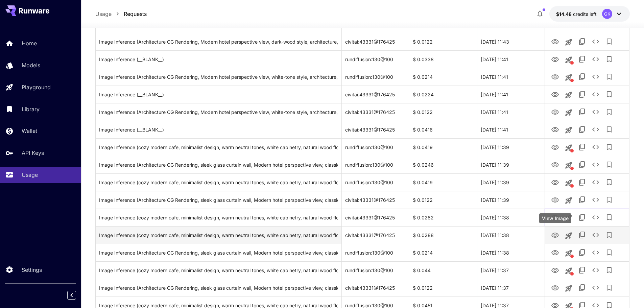 This screenshot has height=308, width=644. Describe the element at coordinates (135, 14) in the screenshot. I see `p: Requests` at that location.